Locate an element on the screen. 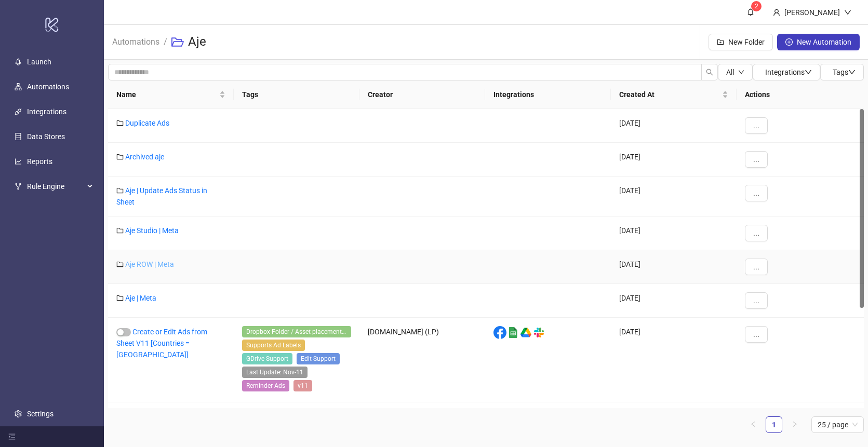  span: Dropbox Folder / Asset placement detection is located at coordinates (297, 332).